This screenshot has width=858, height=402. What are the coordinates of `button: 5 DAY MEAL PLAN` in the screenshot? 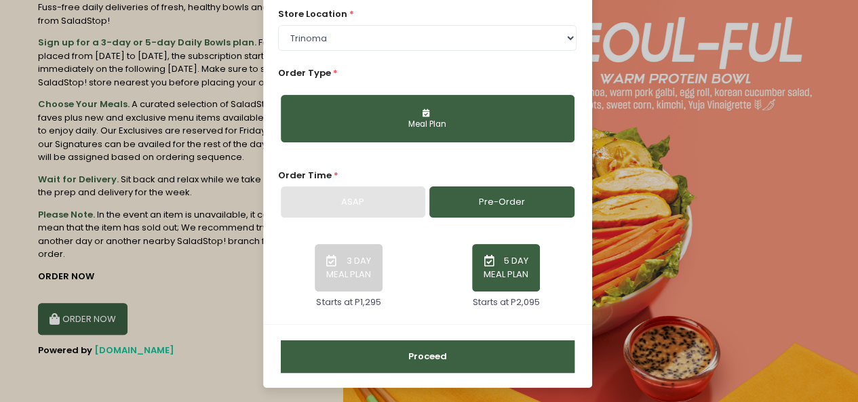 It's located at (506, 268).